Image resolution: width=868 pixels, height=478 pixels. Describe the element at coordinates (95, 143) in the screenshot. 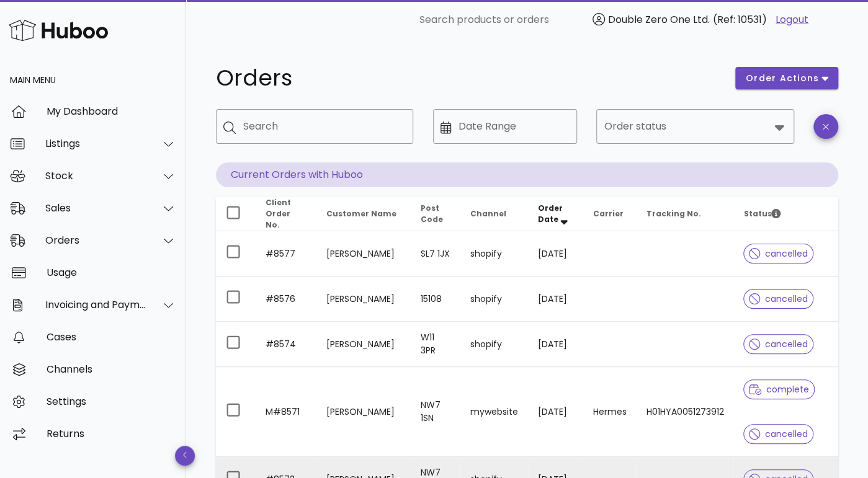

I see `div: Listings` at that location.